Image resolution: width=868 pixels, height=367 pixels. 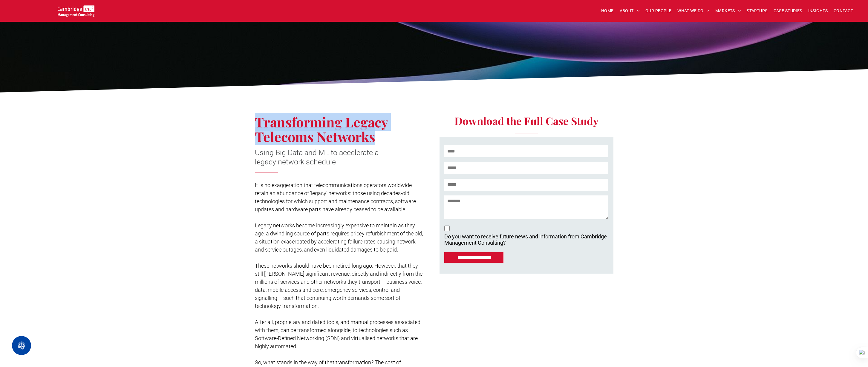 I want to click on span: After all, proprietary and dated tools, and manual processes associated with them, can be transfo..., so click(x=338, y=334).